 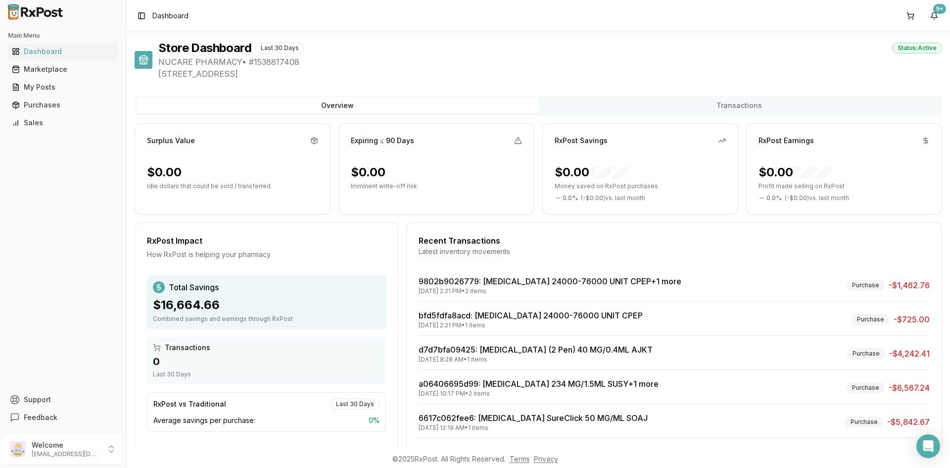 What do you see at coordinates (337, 105) in the screenshot?
I see `button: Overview` at bounding box center [337, 105].